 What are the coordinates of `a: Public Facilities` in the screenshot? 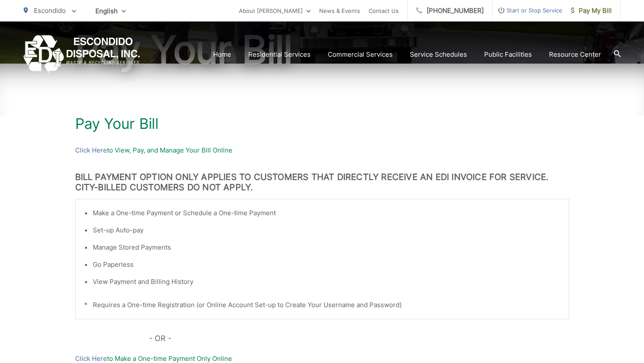 It's located at (508, 55).